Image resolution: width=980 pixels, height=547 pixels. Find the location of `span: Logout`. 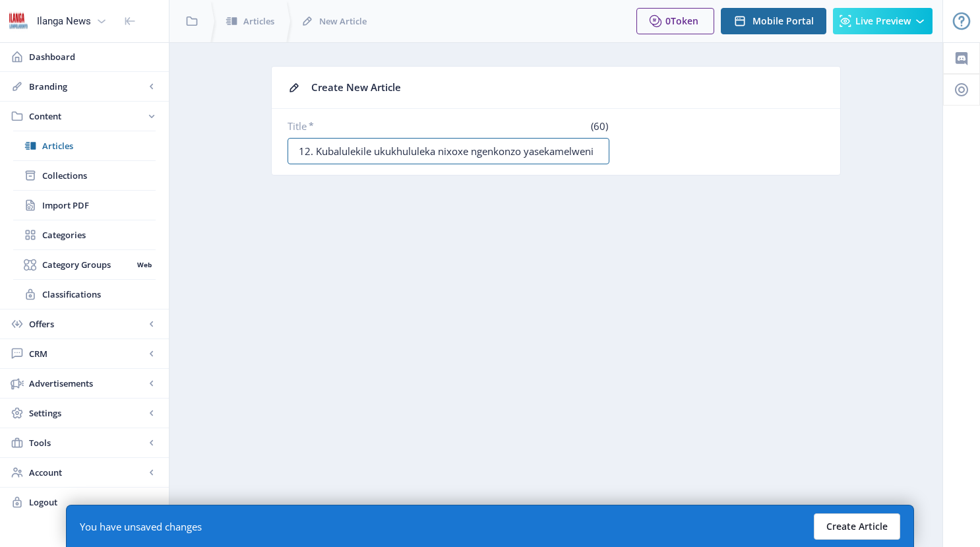

span: Logout is located at coordinates (93, 502).